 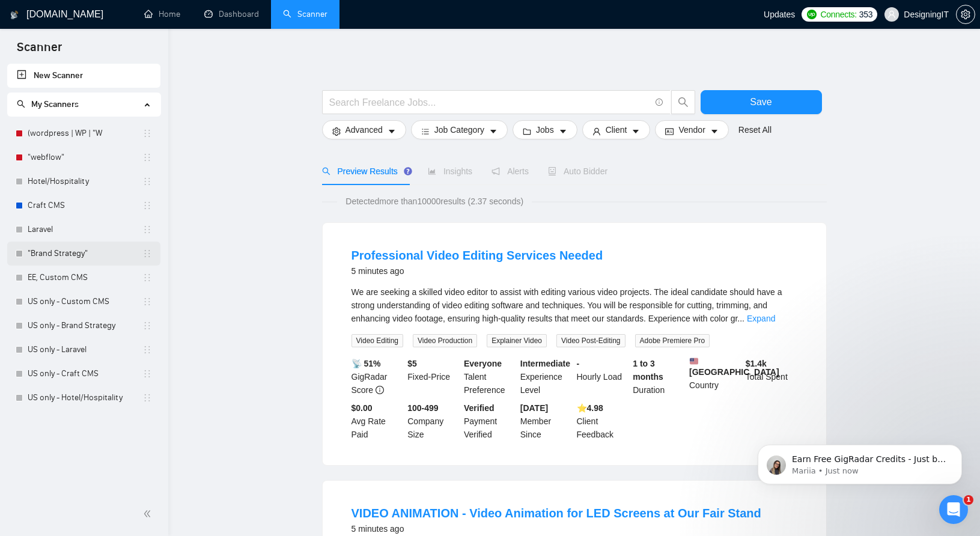 What do you see at coordinates (754, 130) in the screenshot?
I see `a: Reset All` at bounding box center [754, 130].